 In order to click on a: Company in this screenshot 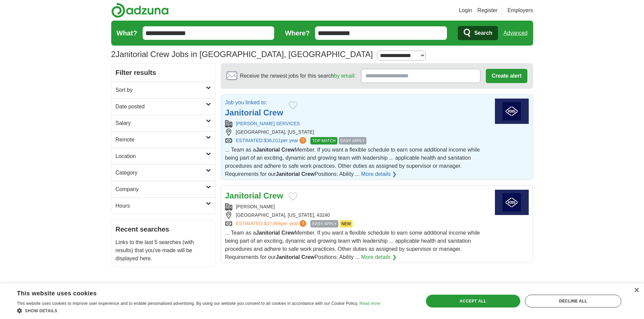, I will do `click(163, 189)`.